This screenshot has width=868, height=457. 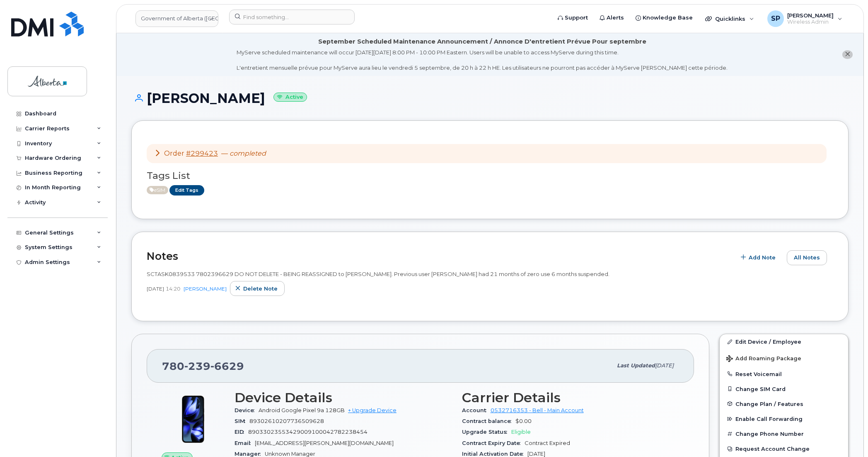 What do you see at coordinates (521, 432) in the screenshot?
I see `span: Eligible` at bounding box center [521, 432].